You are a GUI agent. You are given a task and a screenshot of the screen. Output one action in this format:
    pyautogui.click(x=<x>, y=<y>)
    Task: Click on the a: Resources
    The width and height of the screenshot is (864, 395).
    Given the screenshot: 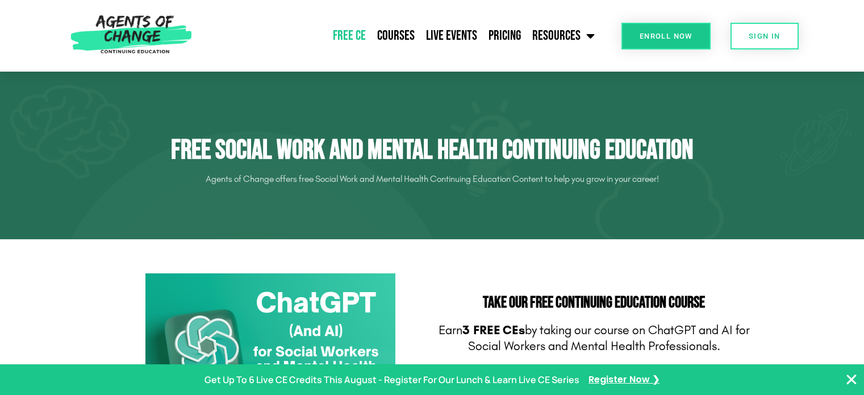 What is the action you would take?
    pyautogui.click(x=564, y=36)
    